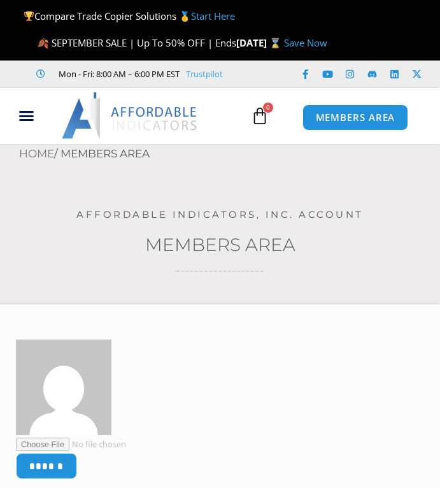 Image resolution: width=440 pixels, height=488 pixels. I want to click on span: MEMBERS AREA, so click(355, 117).